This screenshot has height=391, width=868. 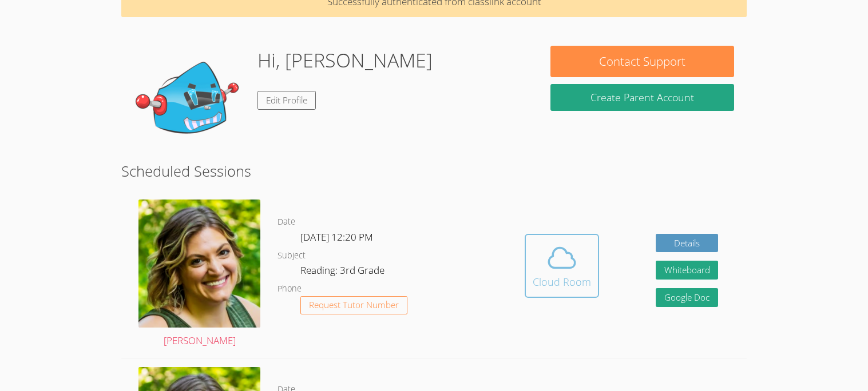 I want to click on a: Edit Profile, so click(x=286, y=100).